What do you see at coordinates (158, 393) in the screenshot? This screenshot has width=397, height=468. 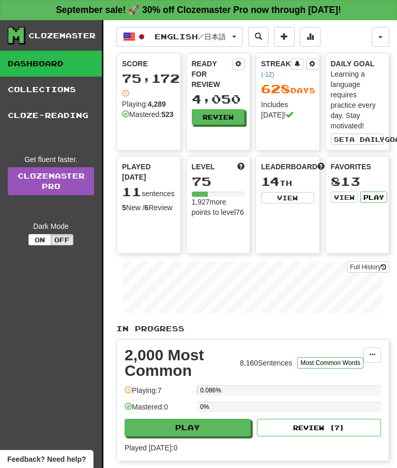 I see `div: Playing: 7` at bounding box center [158, 393].